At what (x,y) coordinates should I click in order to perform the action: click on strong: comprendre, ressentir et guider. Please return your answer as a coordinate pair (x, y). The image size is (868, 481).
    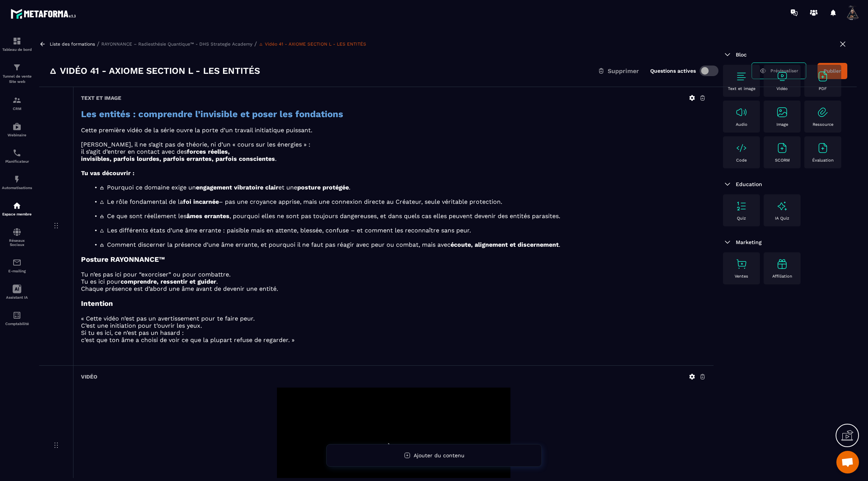
    Looking at the image, I should click on (168, 281).